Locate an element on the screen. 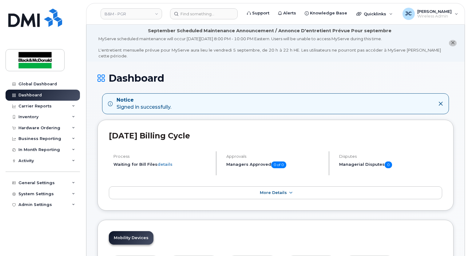  span: More Details is located at coordinates (273, 193).